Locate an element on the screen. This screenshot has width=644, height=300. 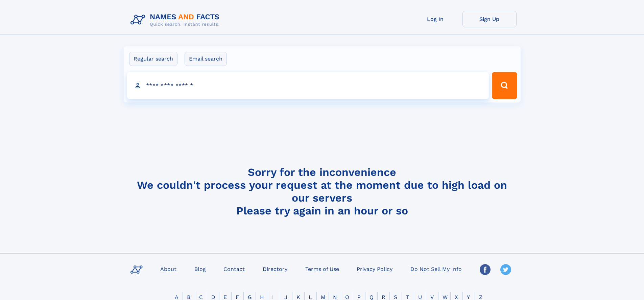
a: About is located at coordinates (168, 269).